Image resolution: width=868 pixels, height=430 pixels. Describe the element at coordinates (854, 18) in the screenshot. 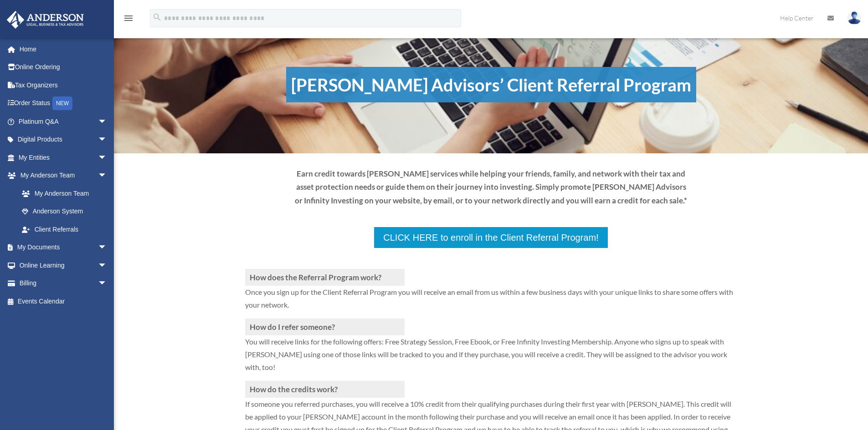

I see `img: User Pic` at that location.